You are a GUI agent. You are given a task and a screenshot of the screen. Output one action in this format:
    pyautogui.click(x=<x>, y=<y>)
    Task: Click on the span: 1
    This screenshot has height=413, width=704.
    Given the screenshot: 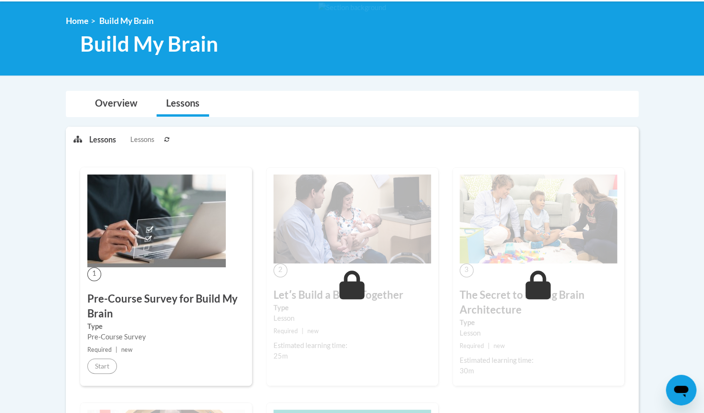 What is the action you would take?
    pyautogui.click(x=94, y=274)
    